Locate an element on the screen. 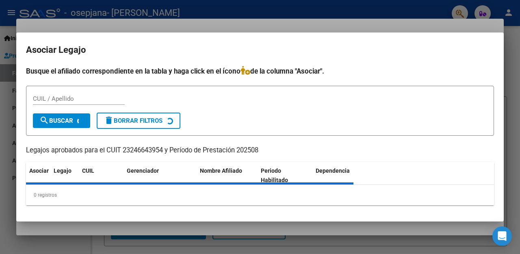 Image resolution: width=520 pixels, height=254 pixels. mat-icon: search is located at coordinates (44, 120).